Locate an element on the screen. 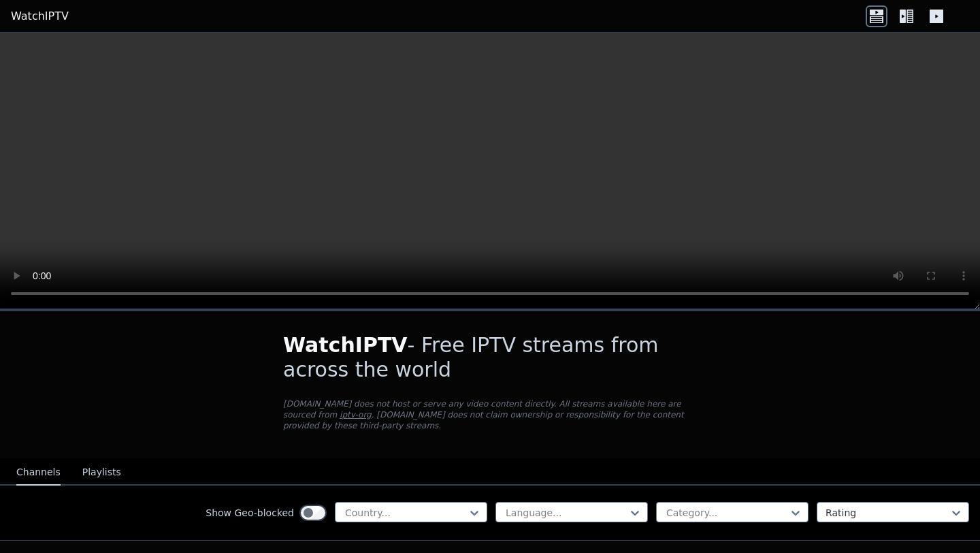 The height and width of the screenshot is (553, 980). button: Playlists is located at coordinates (101, 473).